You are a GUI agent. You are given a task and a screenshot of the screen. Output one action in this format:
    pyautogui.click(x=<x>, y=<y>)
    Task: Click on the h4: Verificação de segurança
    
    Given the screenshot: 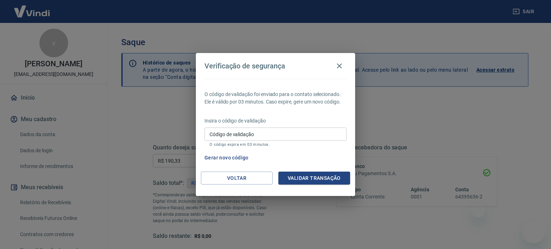 What is the action you would take?
    pyautogui.click(x=244, y=66)
    